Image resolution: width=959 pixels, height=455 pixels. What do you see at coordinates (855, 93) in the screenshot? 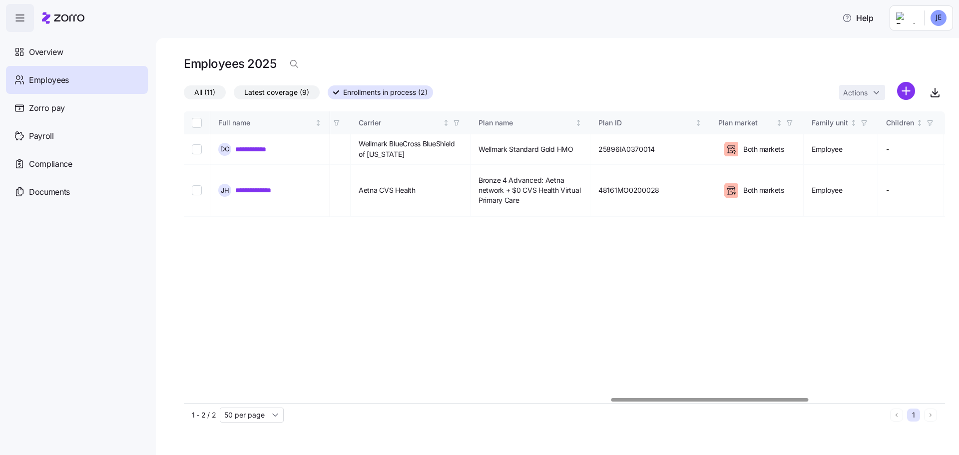
I see `span: Actions` at bounding box center [855, 93].